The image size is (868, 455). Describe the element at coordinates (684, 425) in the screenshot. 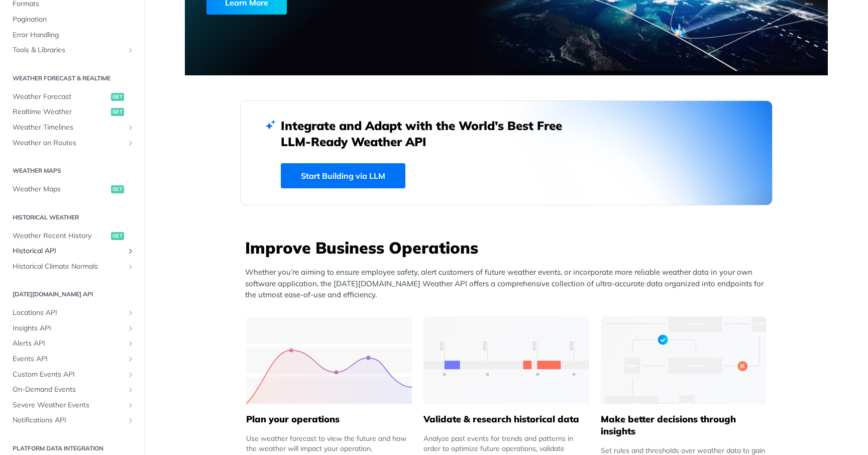

I see `h5: Make better decisions through insights` at that location.